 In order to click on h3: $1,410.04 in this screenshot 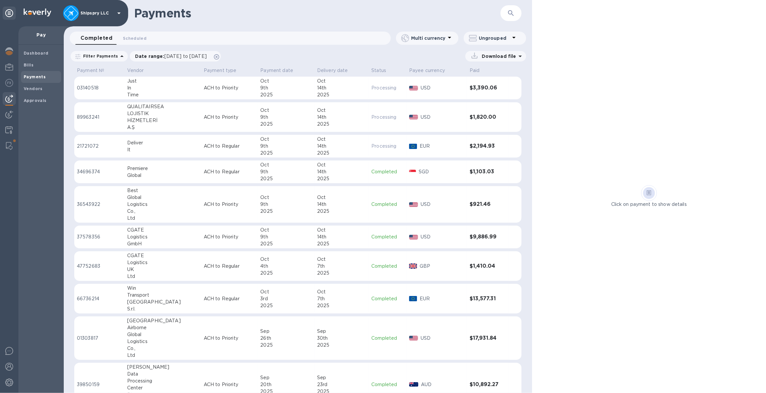, I will do `click(488, 266)`.